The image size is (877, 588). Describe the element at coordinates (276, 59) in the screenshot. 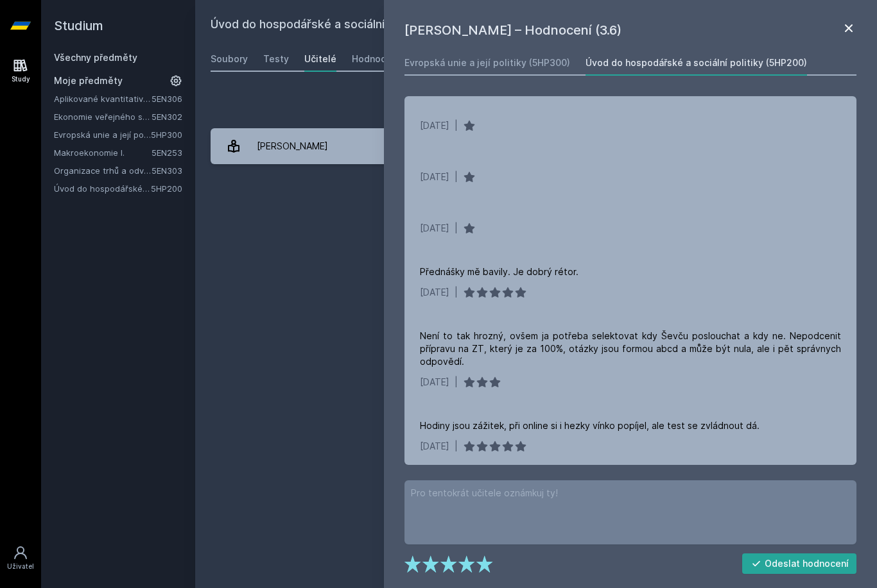

I see `div: Testy` at that location.